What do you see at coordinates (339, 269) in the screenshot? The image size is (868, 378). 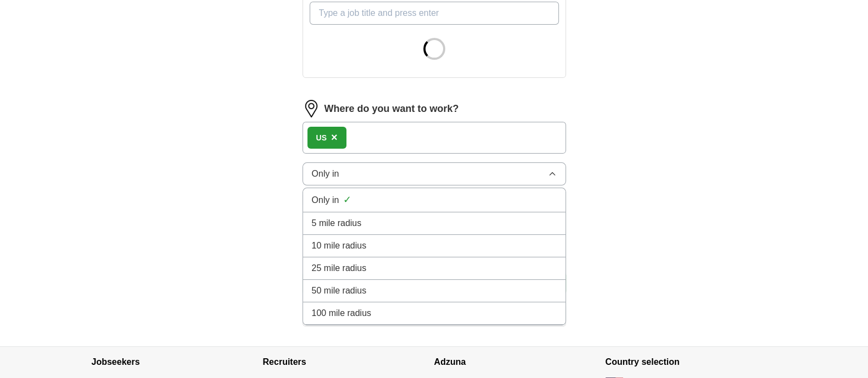 I see `span: 25 mile radius` at bounding box center [339, 269].